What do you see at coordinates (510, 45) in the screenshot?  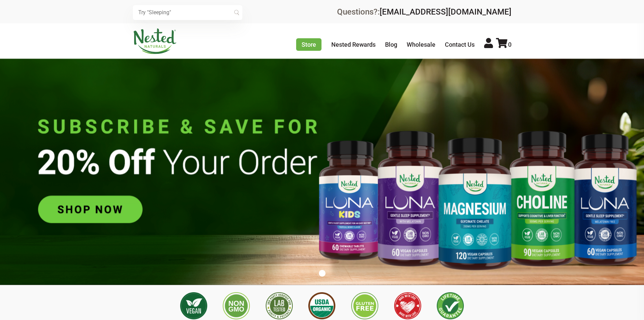 I see `span: 0` at bounding box center [510, 45].